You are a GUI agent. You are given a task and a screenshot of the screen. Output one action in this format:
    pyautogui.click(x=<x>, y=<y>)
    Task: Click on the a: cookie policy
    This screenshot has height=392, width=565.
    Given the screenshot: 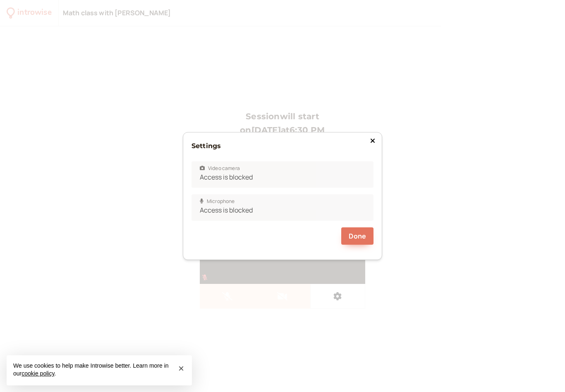 What is the action you would take?
    pyautogui.click(x=37, y=374)
    